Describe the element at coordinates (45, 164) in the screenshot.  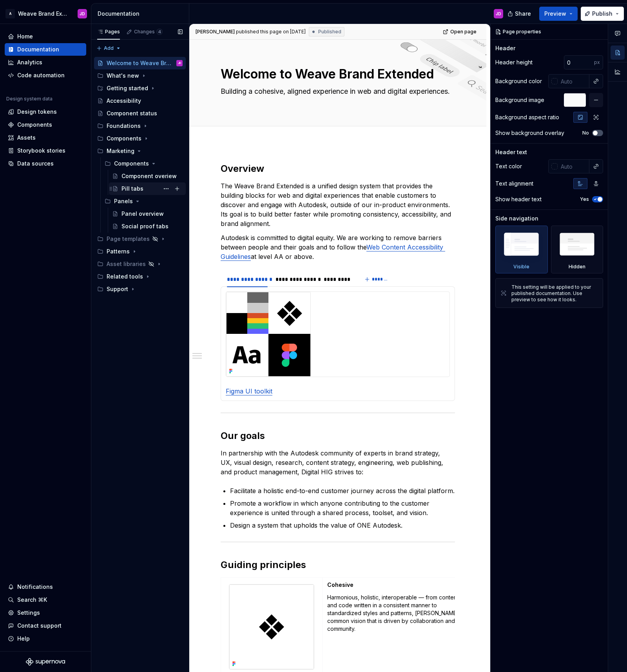
I see `a: Data sources` at that location.